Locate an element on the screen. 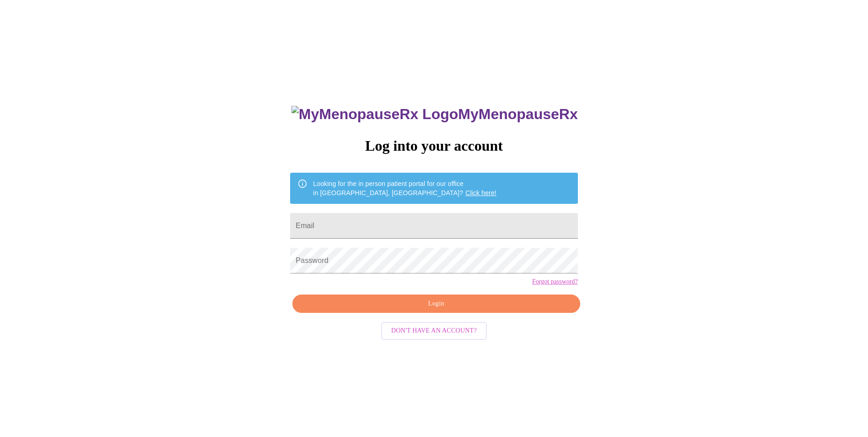 The height and width of the screenshot is (437, 868). span: Login is located at coordinates (436, 304).